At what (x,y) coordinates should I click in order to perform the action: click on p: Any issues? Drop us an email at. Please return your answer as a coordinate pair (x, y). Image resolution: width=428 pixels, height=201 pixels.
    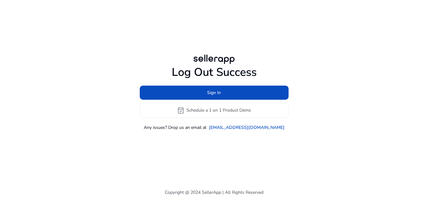
    Looking at the image, I should click on (175, 127).